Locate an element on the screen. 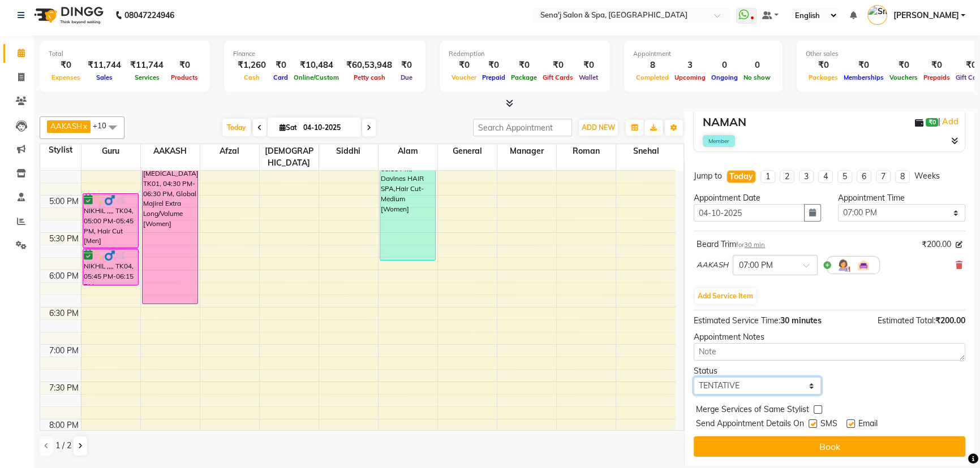  span: Vouchers is located at coordinates (904, 77).